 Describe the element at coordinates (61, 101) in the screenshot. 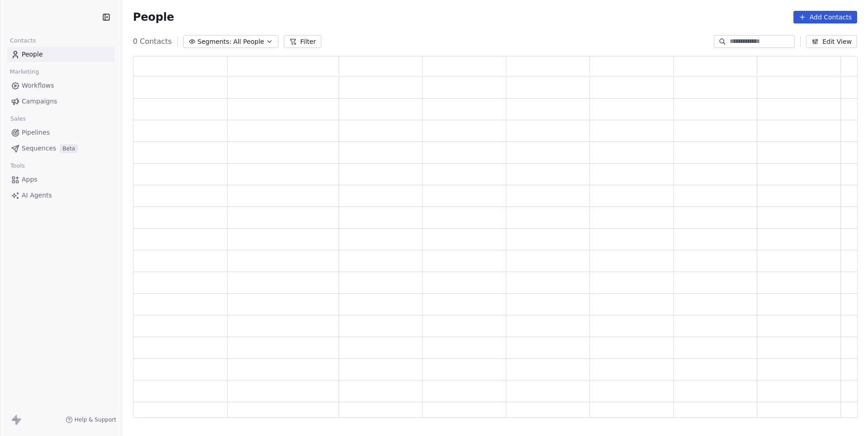

I see `a: Campaigns` at that location.